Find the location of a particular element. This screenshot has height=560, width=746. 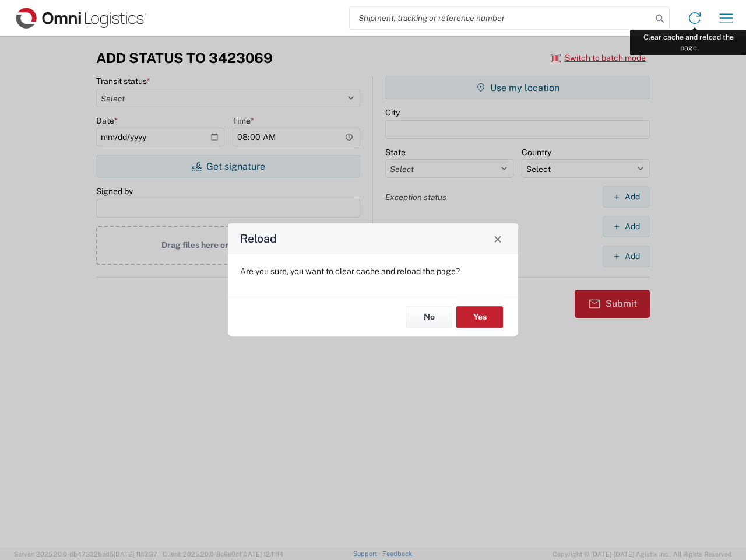

button: Yes is located at coordinates (480, 317).